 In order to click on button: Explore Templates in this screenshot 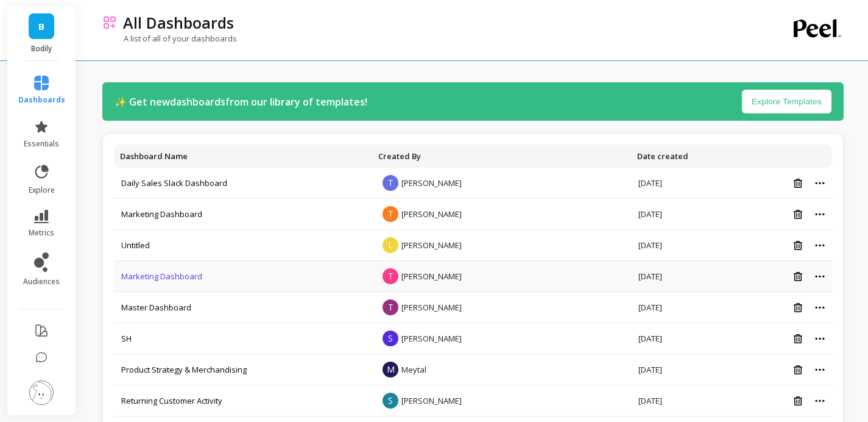, I will do `click(786, 101)`.